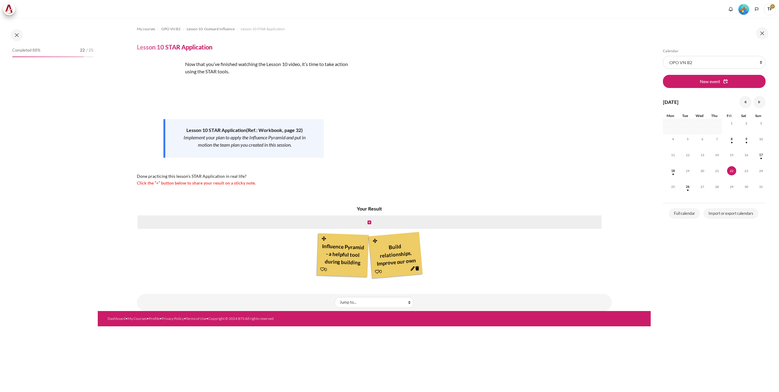 Image resolution: width=779 pixels, height=392 pixels. Describe the element at coordinates (146, 29) in the screenshot. I see `a: My courses` at that location.